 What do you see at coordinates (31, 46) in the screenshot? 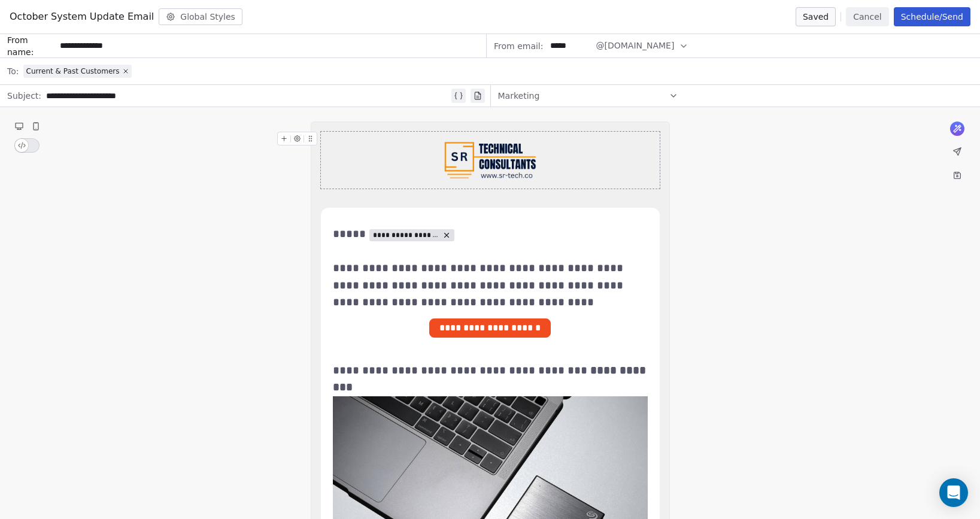
I see `span: From name:` at bounding box center [31, 46].